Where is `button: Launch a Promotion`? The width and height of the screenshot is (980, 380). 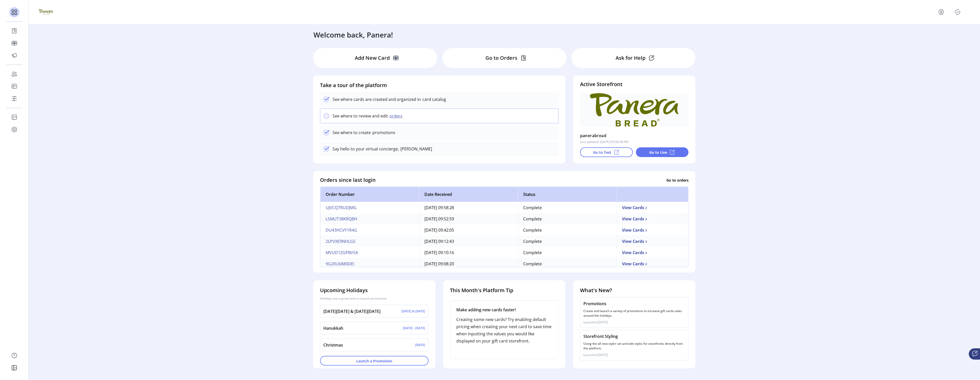 button: Launch a Promotion is located at coordinates (374, 361).